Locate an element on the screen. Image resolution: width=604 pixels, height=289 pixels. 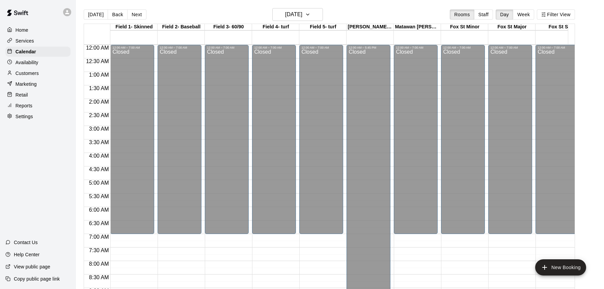
span: 12:30 AM is located at coordinates (98, 61).